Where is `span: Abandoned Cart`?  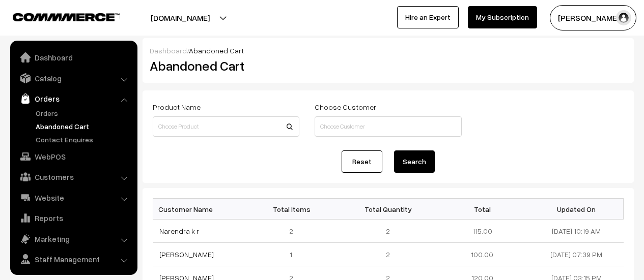 span: Abandoned Cart is located at coordinates (216, 50).